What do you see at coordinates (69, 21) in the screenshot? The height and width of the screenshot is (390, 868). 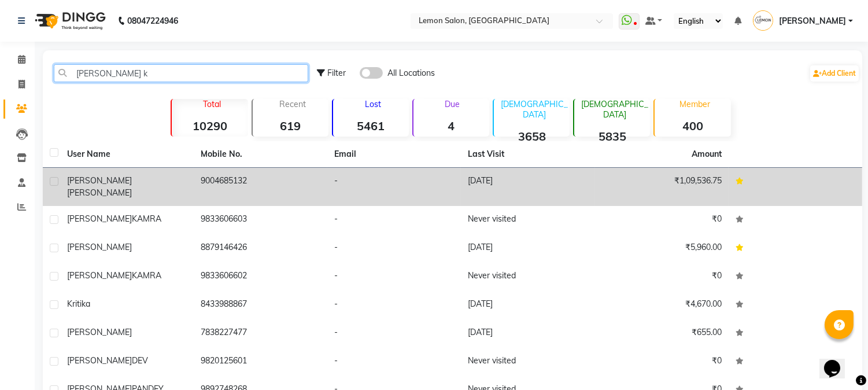 I see `img: logo` at bounding box center [69, 21].